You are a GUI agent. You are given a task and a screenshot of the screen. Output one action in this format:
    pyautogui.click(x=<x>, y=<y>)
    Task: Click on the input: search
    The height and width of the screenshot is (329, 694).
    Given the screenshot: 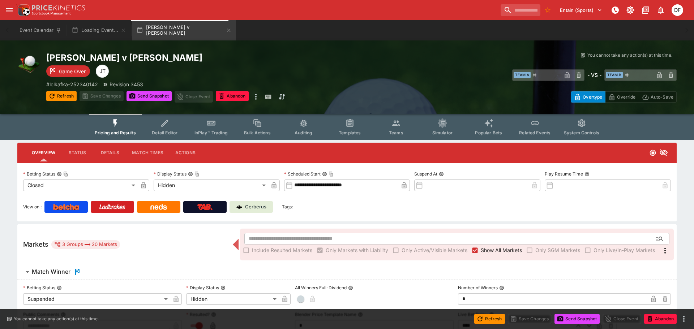 What is the action you would take?
    pyautogui.click(x=521, y=10)
    